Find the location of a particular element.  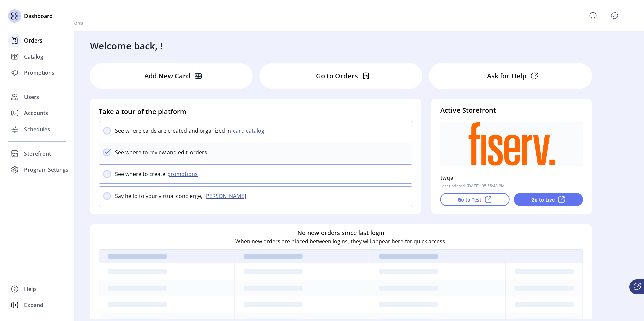

p: orders is located at coordinates (197, 153).